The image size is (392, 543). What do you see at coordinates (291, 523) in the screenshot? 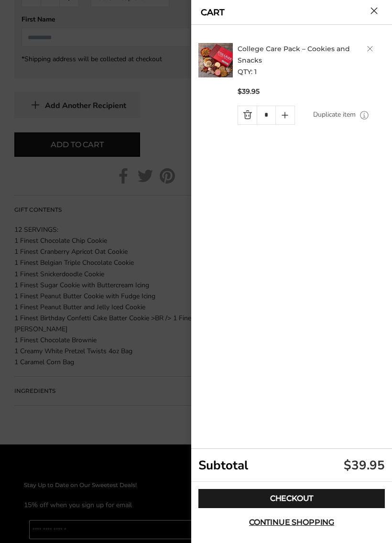
I see `span: Continue shopping` at bounding box center [291, 523].